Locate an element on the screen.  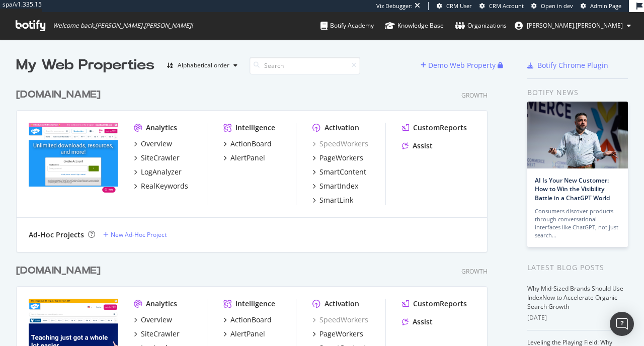
a: SmartIndex is located at coordinates (335, 186).